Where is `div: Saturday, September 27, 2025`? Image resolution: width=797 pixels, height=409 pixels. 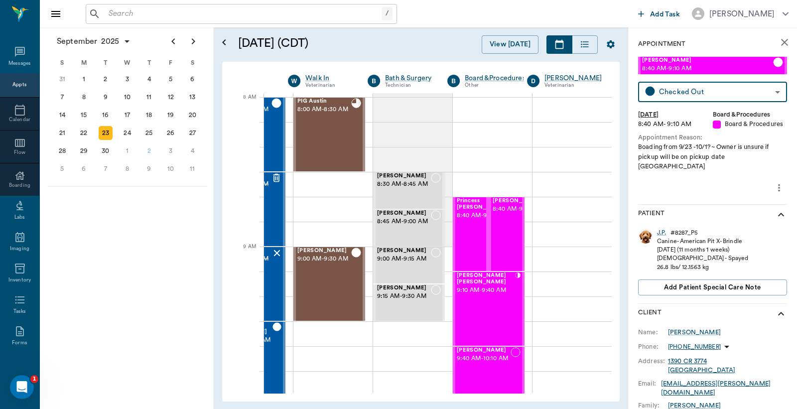
div: Saturday, September 27, 2025 is located at coordinates (192, 133).